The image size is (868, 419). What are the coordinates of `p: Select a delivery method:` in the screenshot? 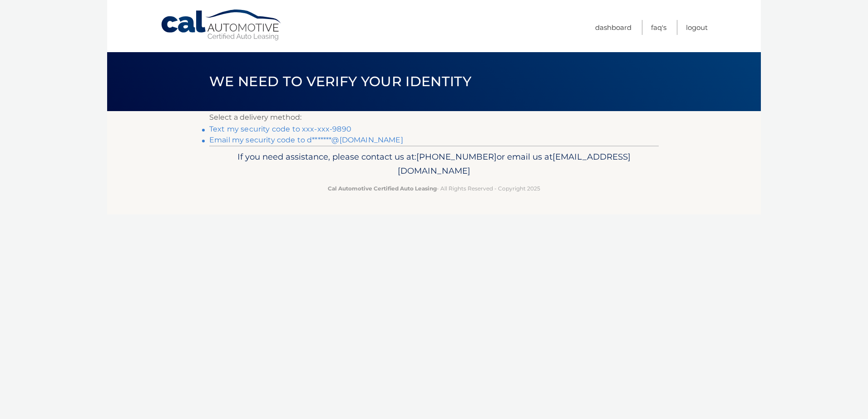 It's located at (434, 118).